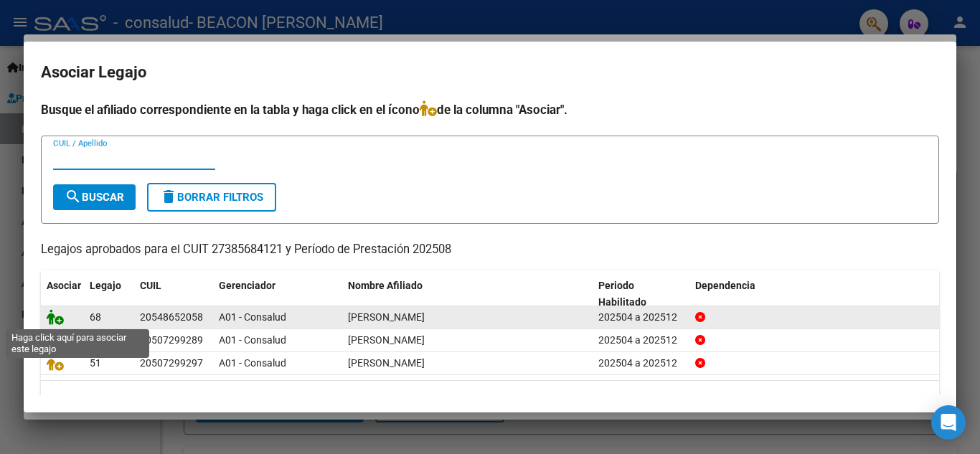  What do you see at coordinates (96, 340) in the screenshot?
I see `span: 52` at bounding box center [96, 340].